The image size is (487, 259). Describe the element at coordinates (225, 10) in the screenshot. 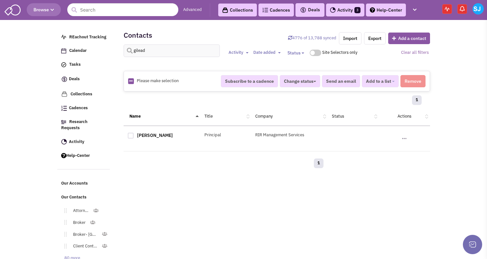

I see `img: icon-collection-lavender-black.svg` at that location.